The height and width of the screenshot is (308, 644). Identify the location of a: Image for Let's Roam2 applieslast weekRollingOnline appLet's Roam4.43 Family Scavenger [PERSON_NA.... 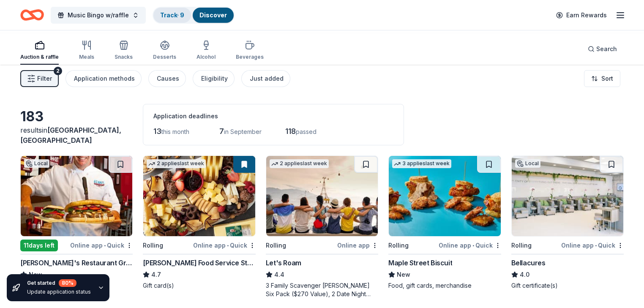
(322, 227).